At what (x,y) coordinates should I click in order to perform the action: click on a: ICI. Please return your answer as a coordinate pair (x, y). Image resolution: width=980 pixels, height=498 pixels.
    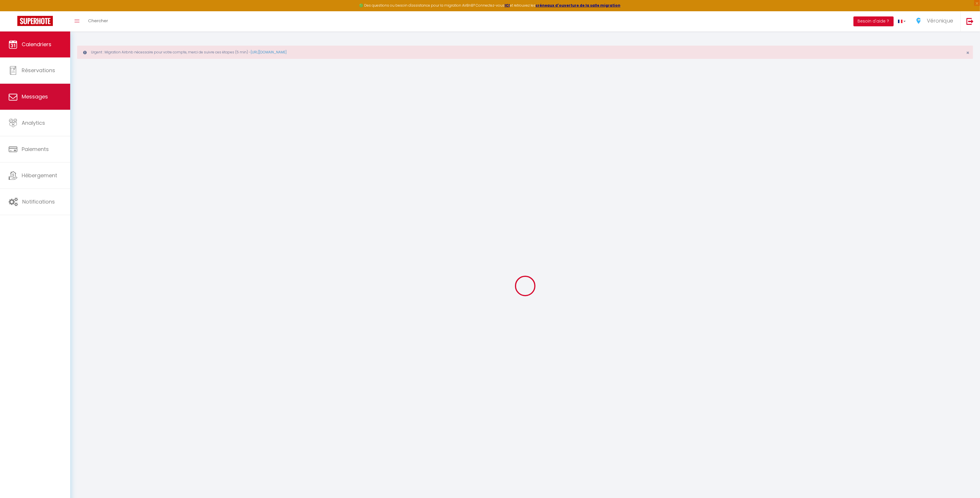
    Looking at the image, I should click on (507, 5).